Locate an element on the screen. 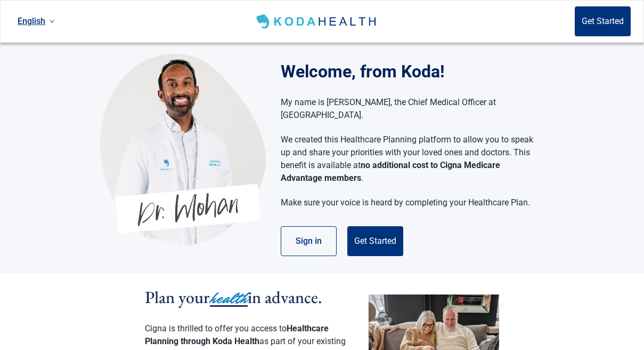  span: health is located at coordinates (229, 298).